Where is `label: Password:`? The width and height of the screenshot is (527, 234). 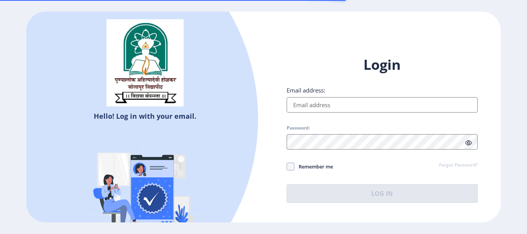 label: Password: is located at coordinates (298, 128).